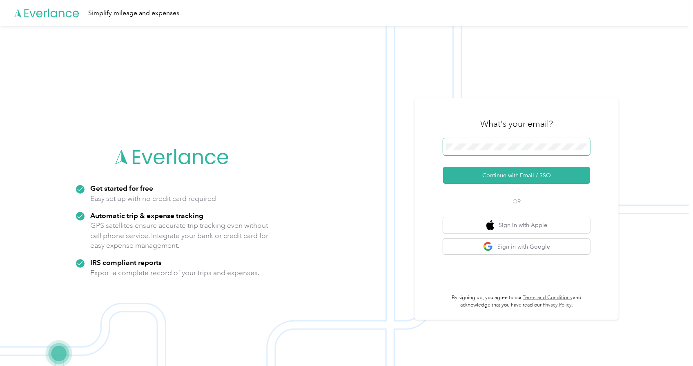 The height and width of the screenshot is (366, 693). Describe the element at coordinates (133, 13) in the screenshot. I see `div: Simplify mileage and expenses` at that location.